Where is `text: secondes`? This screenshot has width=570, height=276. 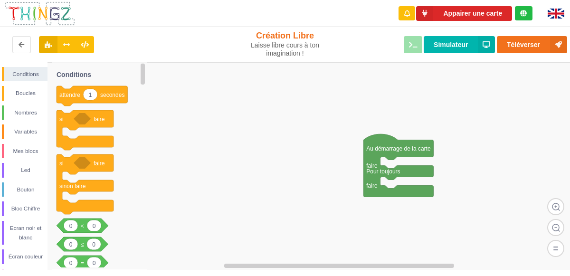 text: secondes is located at coordinates (112, 95).